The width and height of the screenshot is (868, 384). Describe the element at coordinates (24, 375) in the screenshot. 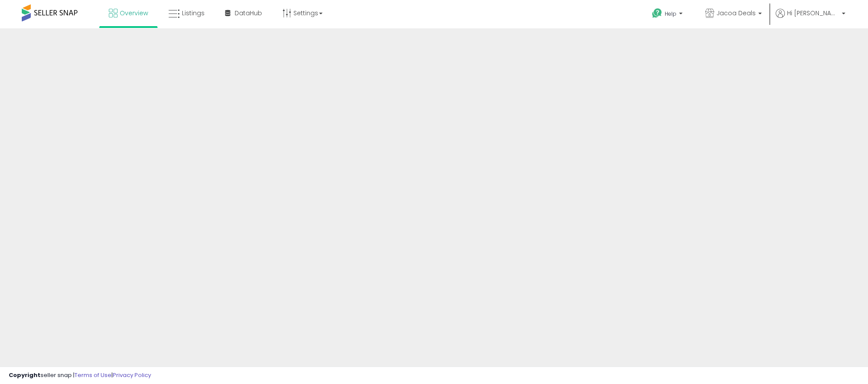

I see `strong: Copyright` at that location.